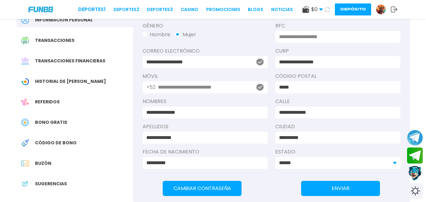 This screenshot has height=202, width=426. Describe the element at coordinates (338, 127) in the screenshot. I see `label: Ciudad` at that location.